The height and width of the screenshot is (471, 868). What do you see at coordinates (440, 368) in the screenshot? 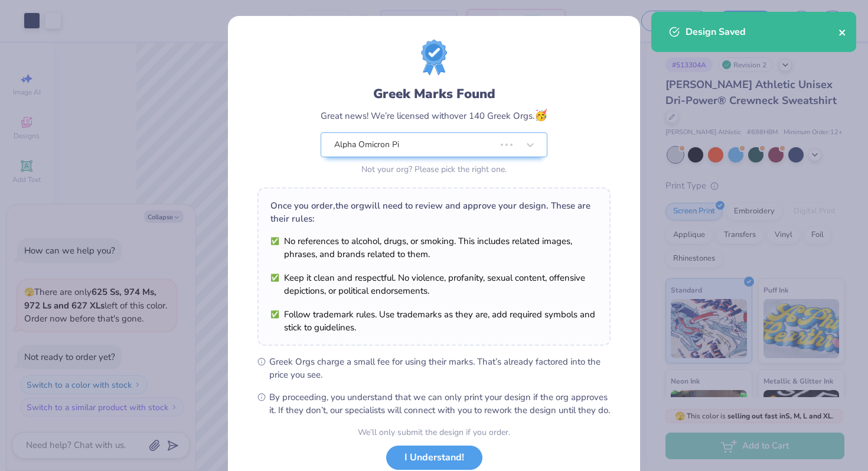
I see `span: Greek Orgs charge a small fee for using their marks. That’s already factored into the price you see.` at bounding box center [440, 368].